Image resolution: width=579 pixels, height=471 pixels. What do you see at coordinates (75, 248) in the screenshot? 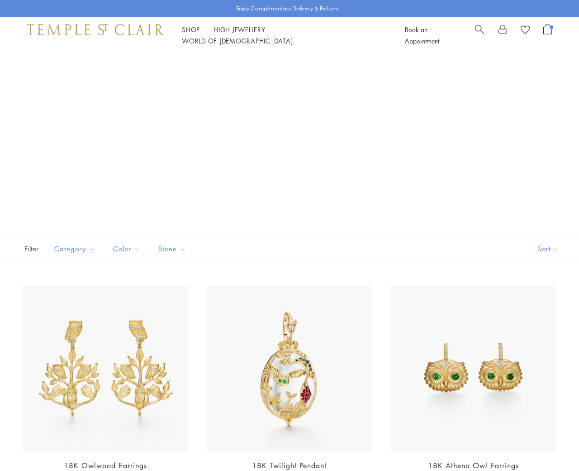
I see `button: Category` at bounding box center [75, 248].